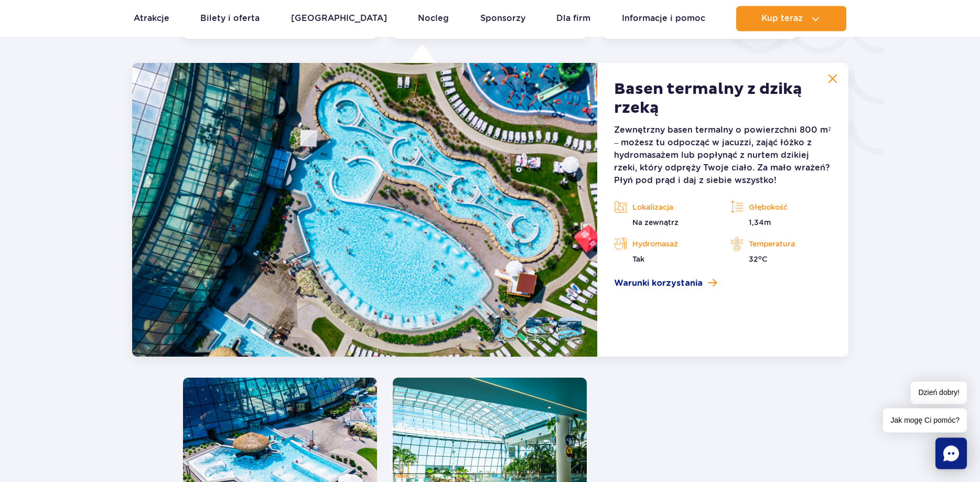 This screenshot has width=980, height=482. Describe the element at coordinates (152, 18) in the screenshot. I see `a: Atrakcje` at that location.